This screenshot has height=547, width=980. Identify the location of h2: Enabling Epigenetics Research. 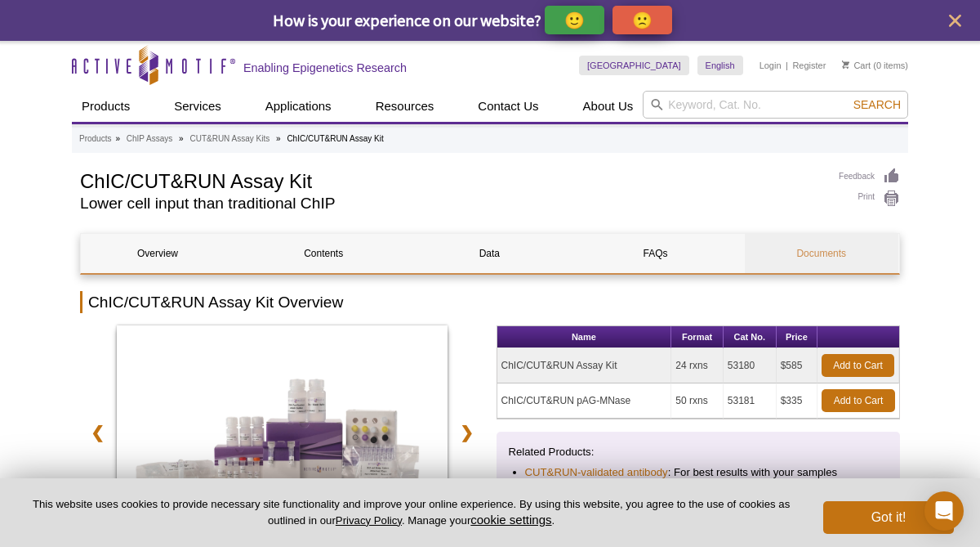
(325, 68).